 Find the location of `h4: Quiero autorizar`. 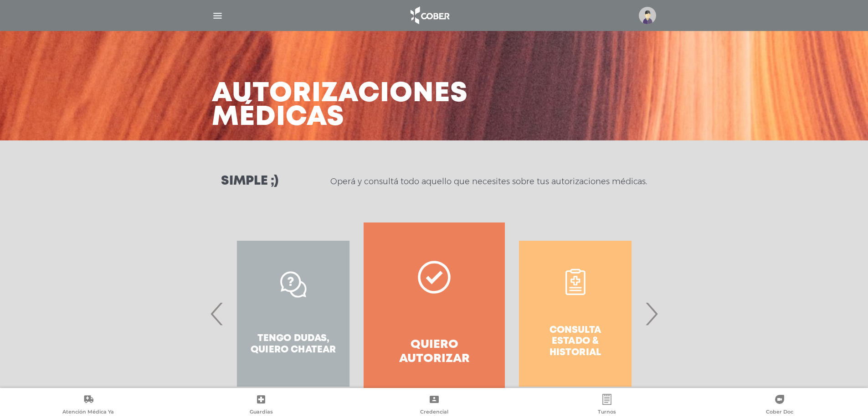

h4: Quiero autorizar is located at coordinates (434, 352).